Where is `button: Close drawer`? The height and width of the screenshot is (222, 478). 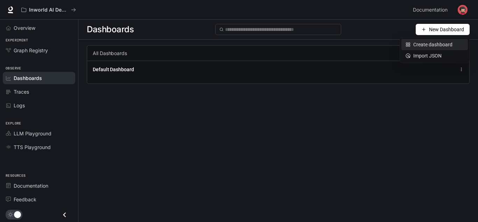
button: Close drawer is located at coordinates (64, 214).